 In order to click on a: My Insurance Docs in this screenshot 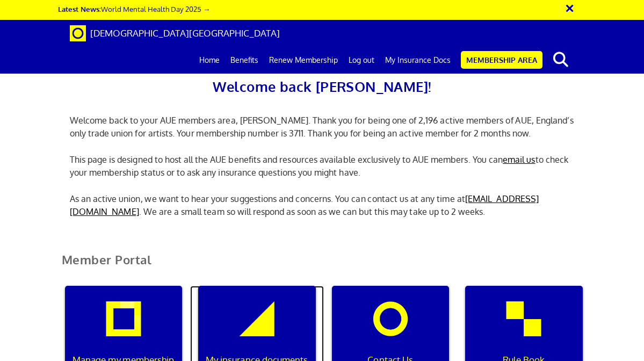, I will do `click(418, 60)`.